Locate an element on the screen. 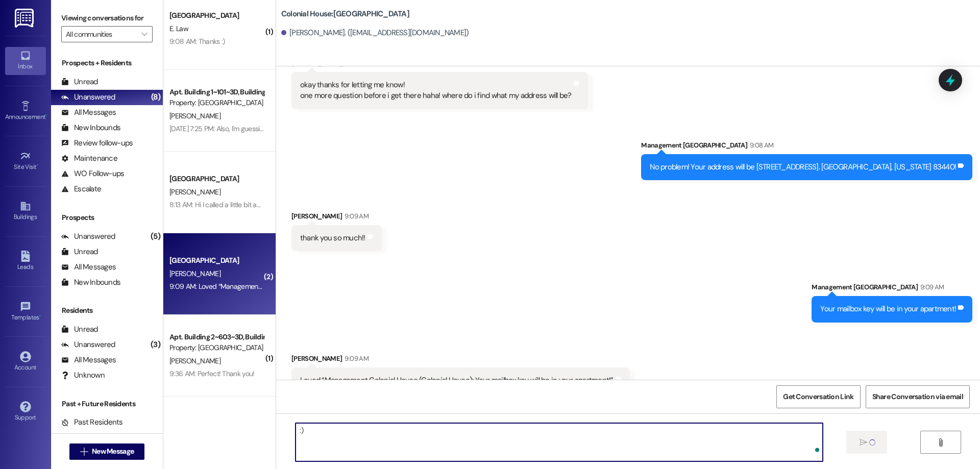 The image size is (980, 469). div: Prospects + Residents is located at coordinates (107, 62).